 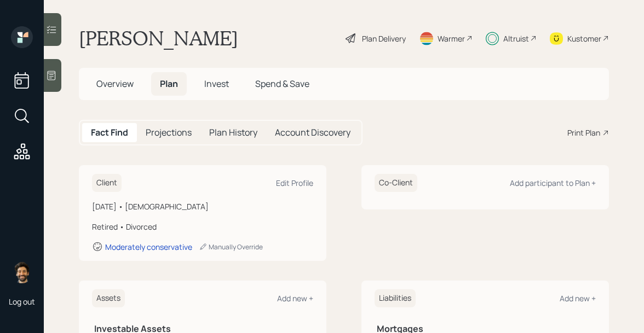 I want to click on span: Invest, so click(x=216, y=83).